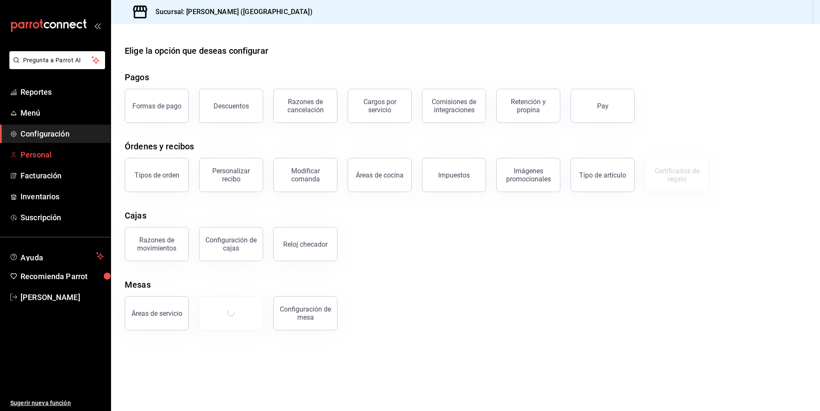 The width and height of the screenshot is (820, 411). I want to click on span: Reportes, so click(62, 92).